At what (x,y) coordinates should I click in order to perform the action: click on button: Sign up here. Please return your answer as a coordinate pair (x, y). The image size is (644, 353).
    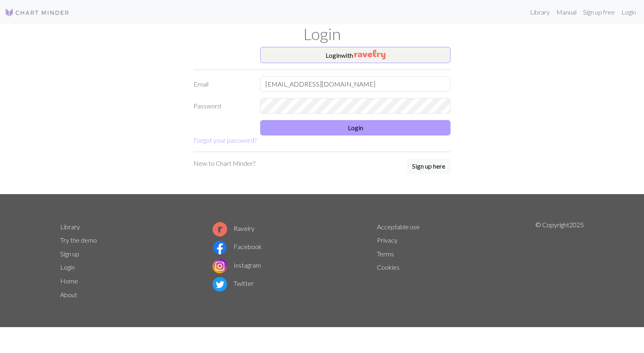
    Looking at the image, I should click on (428, 166).